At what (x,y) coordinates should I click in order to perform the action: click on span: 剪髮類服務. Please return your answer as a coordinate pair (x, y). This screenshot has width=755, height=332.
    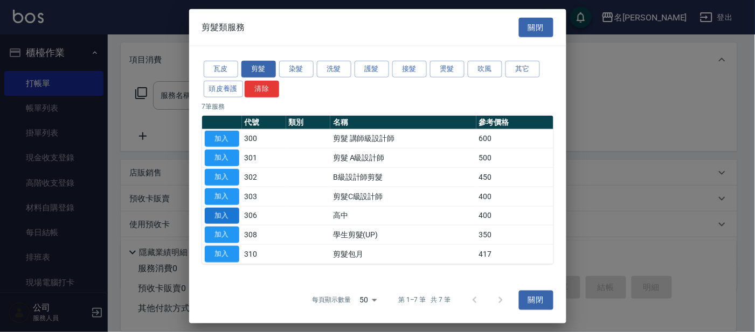
    Looking at the image, I should click on (224, 27).